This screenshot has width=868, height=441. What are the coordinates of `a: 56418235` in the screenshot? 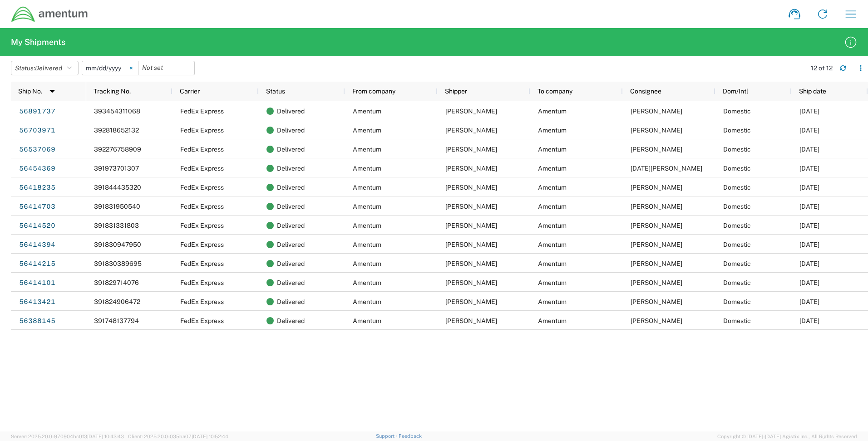 It's located at (37, 188).